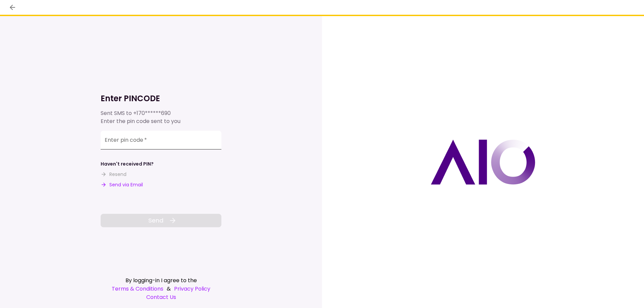 This screenshot has width=644, height=308. I want to click on button: back, so click(13, 7).